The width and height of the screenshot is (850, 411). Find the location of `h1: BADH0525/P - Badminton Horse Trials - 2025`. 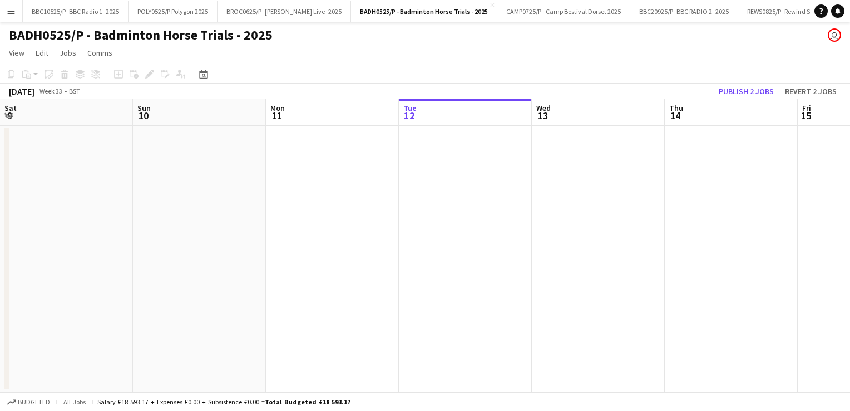

h1: BADH0525/P - Badminton Horse Trials - 2025 is located at coordinates (141, 35).